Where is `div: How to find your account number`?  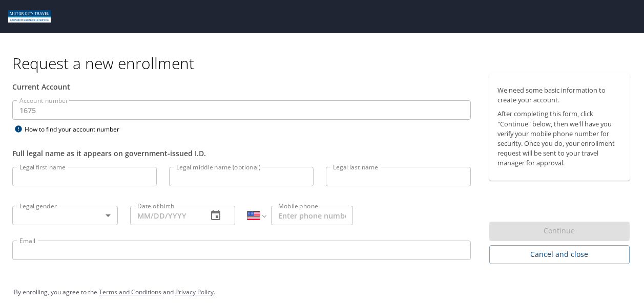 div: How to find your account number is located at coordinates (77, 129).